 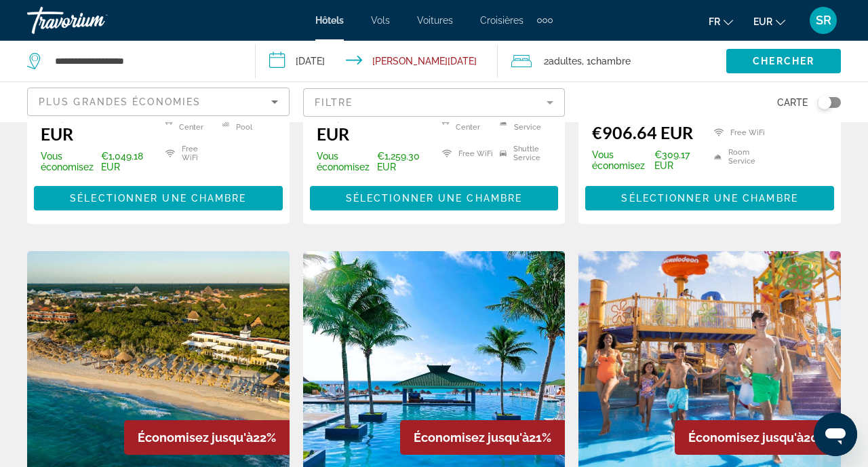 I want to click on span: Hôtels, so click(x=330, y=20).